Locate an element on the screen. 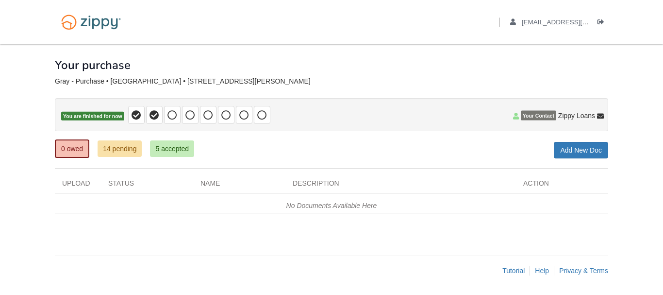  em: No Documents Available Here is located at coordinates (331, 205).